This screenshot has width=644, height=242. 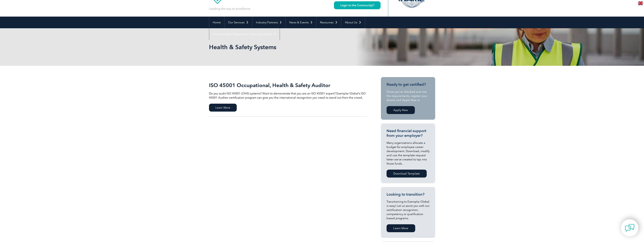 What do you see at coordinates (408, 194) in the screenshot?
I see `h3: Looking to transition?` at bounding box center [408, 194].